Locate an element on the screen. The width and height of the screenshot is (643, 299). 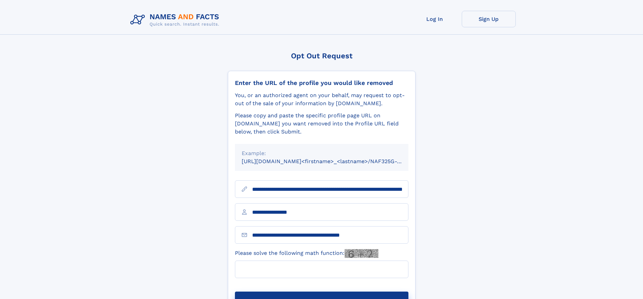
a: Log In is located at coordinates (435, 19).